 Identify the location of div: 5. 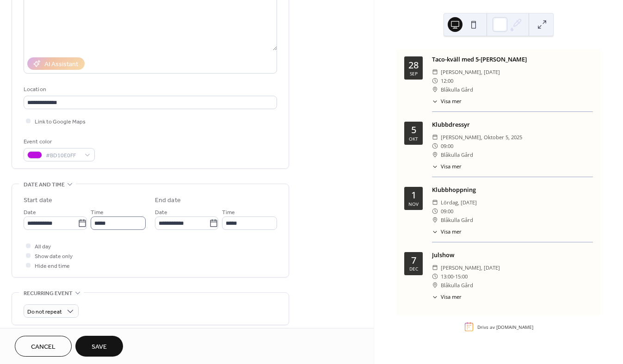
(413, 130).